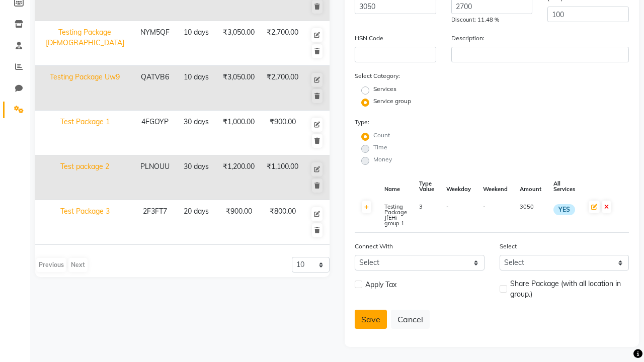  I want to click on td: 2F3FT7, so click(155, 222).